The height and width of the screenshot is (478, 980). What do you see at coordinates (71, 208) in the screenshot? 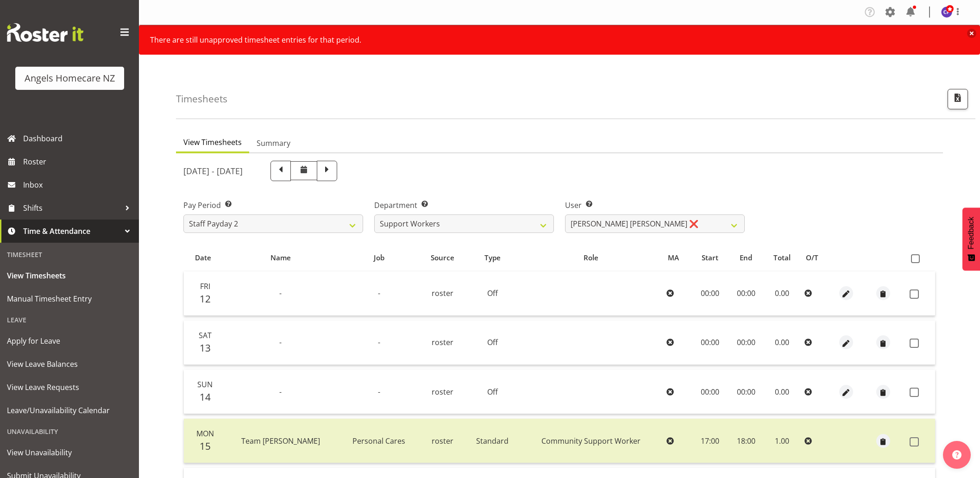
I see `span: Shifts` at bounding box center [71, 208].